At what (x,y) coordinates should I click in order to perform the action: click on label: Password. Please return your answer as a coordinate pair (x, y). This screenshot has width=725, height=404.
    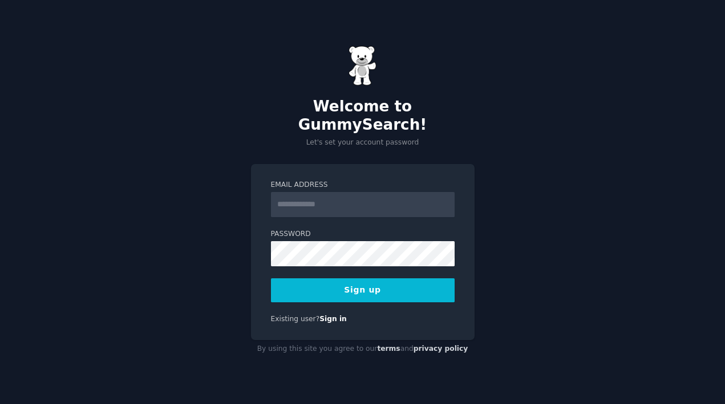
    Looking at the image, I should click on (363, 234).